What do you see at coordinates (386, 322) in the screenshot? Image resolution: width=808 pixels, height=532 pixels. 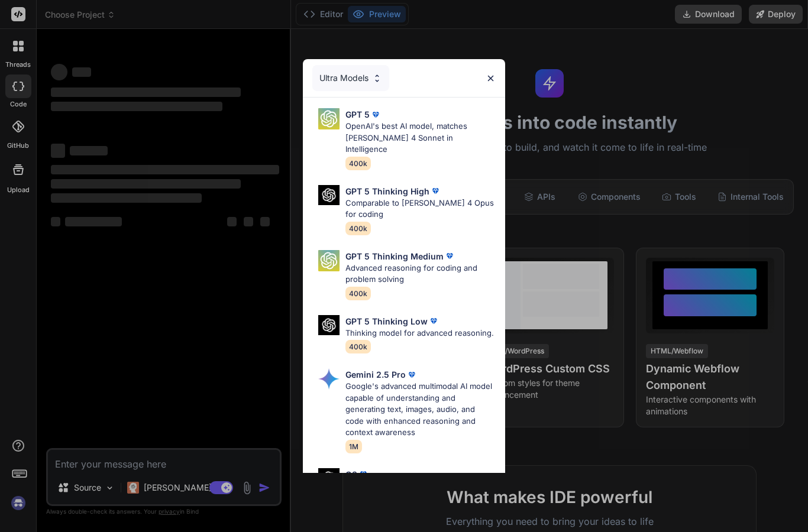 I see `p: GPT 5 Thinking Low` at bounding box center [386, 322].